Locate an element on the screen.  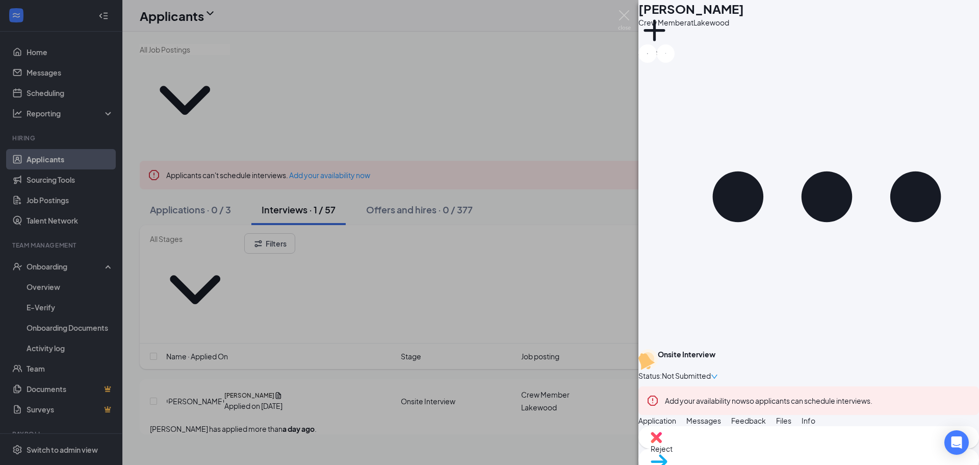
span: Files is located at coordinates (784, 420).